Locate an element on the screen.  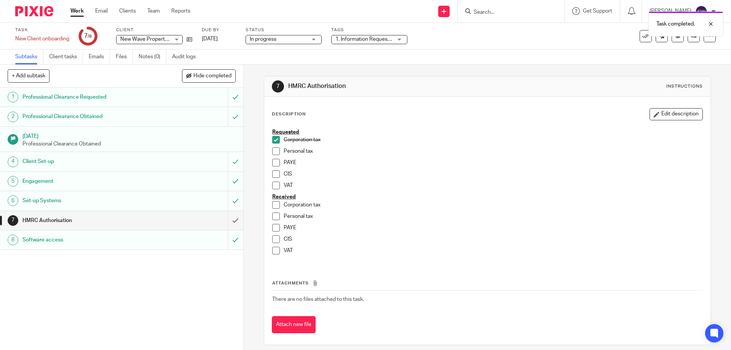
div: 5 is located at coordinates (13, 181).